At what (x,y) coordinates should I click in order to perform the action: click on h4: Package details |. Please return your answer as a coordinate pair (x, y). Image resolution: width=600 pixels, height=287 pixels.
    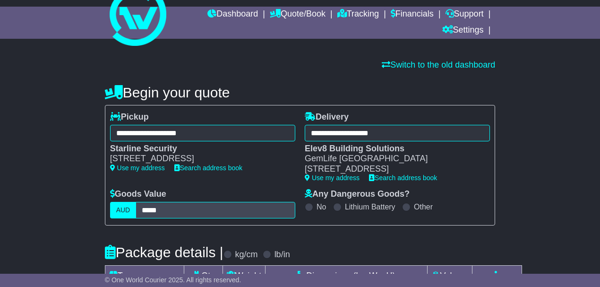
    Looking at the image, I should click on (164, 252).